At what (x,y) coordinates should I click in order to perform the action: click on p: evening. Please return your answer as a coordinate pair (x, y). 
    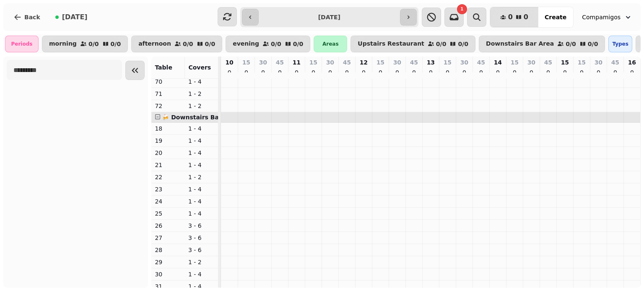
    Looking at the image, I should click on (246, 44).